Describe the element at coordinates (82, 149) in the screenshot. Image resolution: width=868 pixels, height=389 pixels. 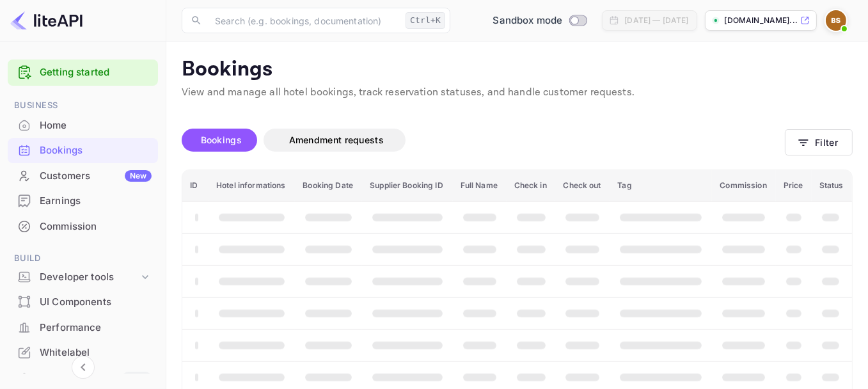
I see `a: Bookings` at that location.